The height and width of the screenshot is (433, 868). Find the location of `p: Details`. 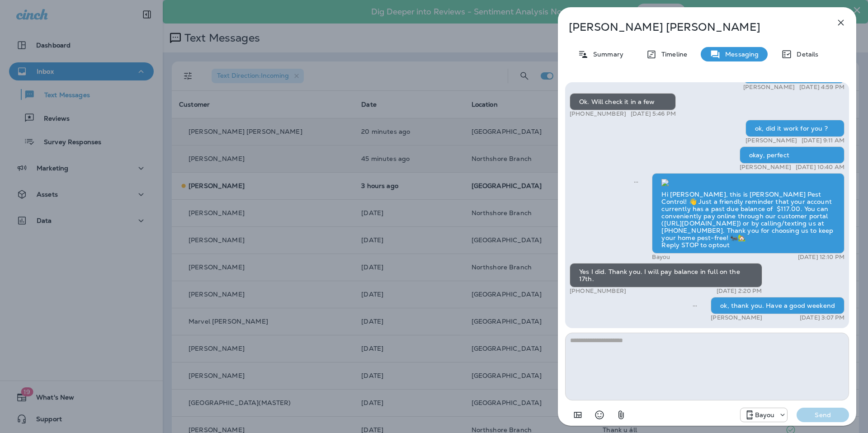

p: Details is located at coordinates (805, 54).